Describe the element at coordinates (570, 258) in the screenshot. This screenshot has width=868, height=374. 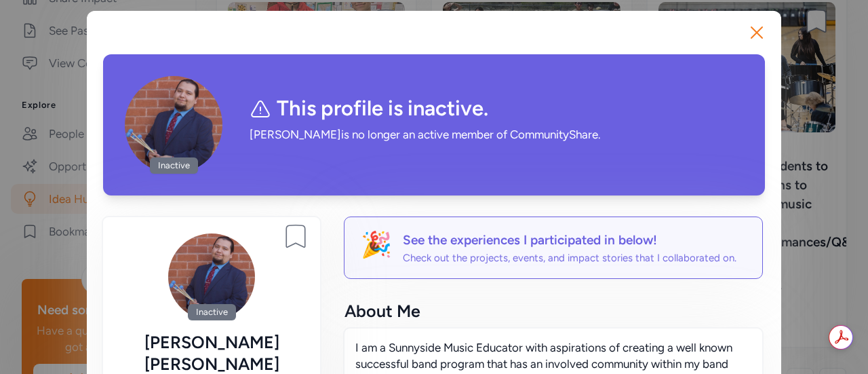
I see `div: Check out the projects, events, and impact stories that I collaborated on.` at that location.